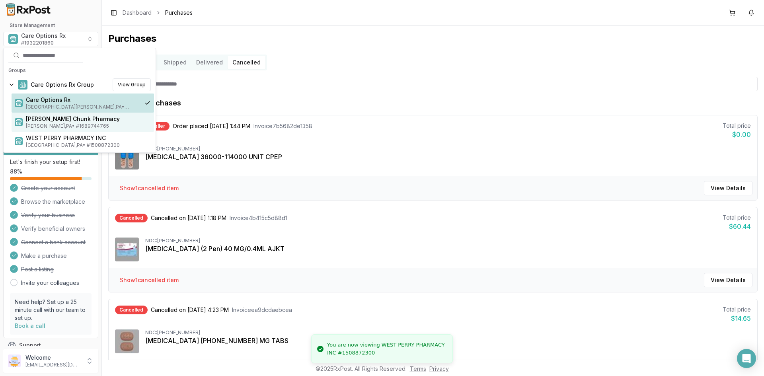 Image resolution: width=764 pixels, height=376 pixels. Describe the element at coordinates (386, 348) in the screenshot. I see `div: You are now viewing WEST PERRY PHARMACY INC #1508872300` at that location.